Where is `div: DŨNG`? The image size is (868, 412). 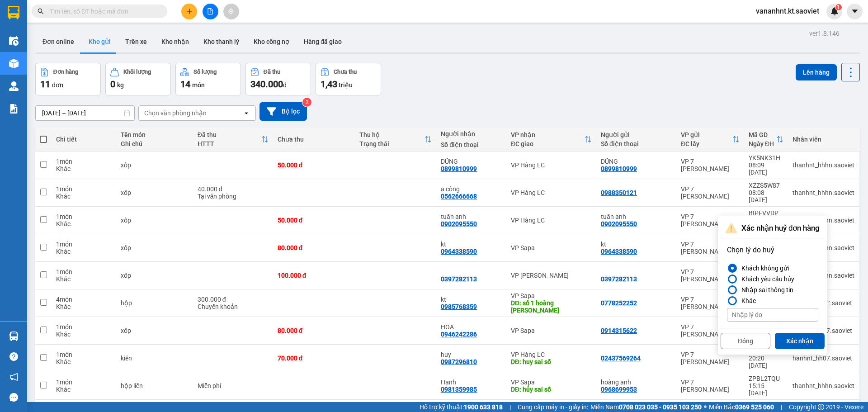
div: DŨNG is located at coordinates (636, 162).